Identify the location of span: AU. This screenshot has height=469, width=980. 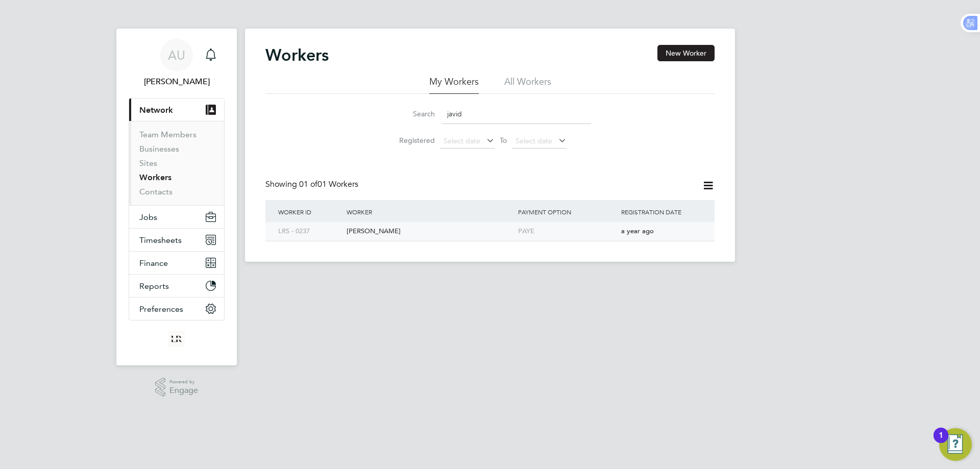
(176, 55).